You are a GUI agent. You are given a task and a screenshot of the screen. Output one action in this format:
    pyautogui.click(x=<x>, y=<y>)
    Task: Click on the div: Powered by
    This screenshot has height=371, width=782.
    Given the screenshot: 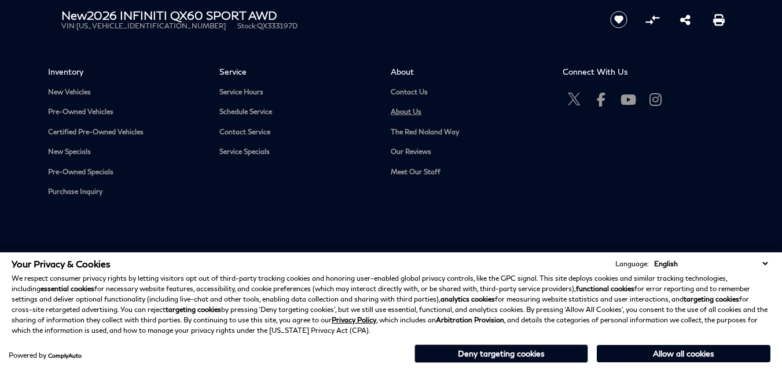 What is the action you would take?
    pyautogui.click(x=45, y=355)
    